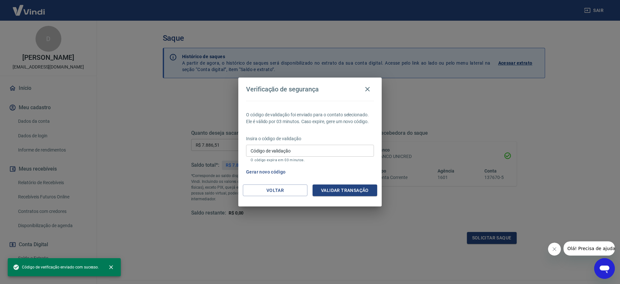  Describe the element at coordinates (282, 89) in the screenshot. I see `h4: Verificação de segurança` at that location.